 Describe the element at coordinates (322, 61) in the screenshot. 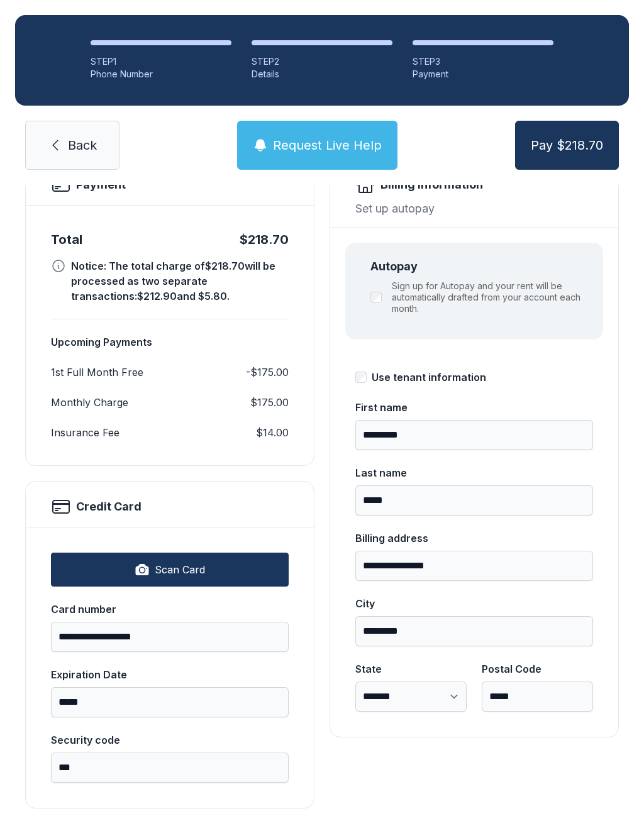

I see `div: STEP 2` at that location.